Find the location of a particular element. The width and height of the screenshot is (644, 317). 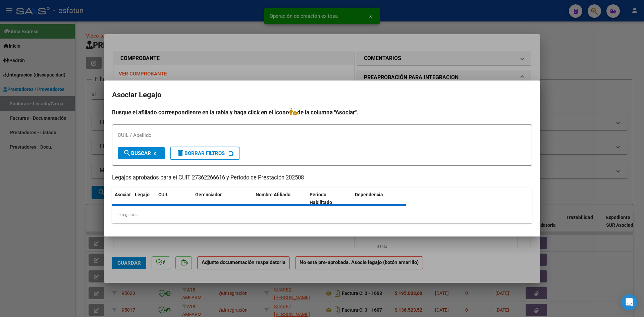

button: Borrar Filtros is located at coordinates (205, 153).